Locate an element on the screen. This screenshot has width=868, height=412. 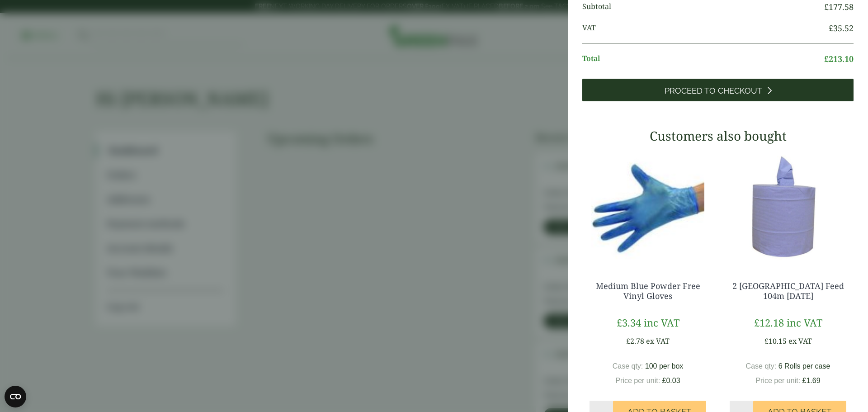
bdi: 3.34 is located at coordinates (629, 323).